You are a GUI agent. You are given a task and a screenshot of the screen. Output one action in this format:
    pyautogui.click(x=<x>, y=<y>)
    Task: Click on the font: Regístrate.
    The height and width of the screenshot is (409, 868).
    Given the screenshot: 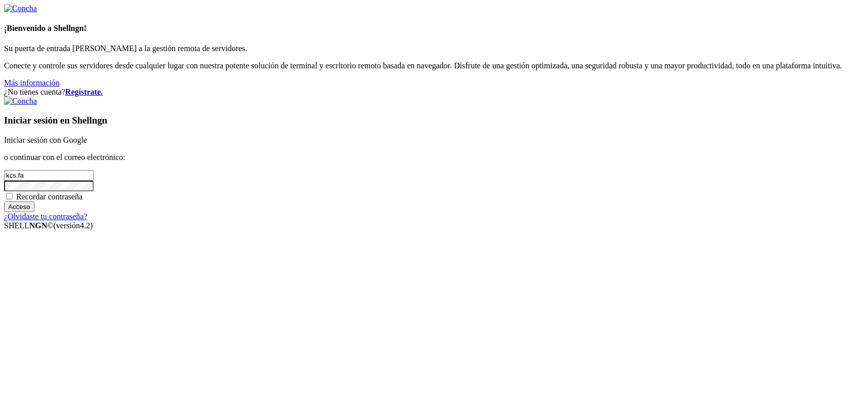 What is the action you would take?
    pyautogui.click(x=84, y=91)
    